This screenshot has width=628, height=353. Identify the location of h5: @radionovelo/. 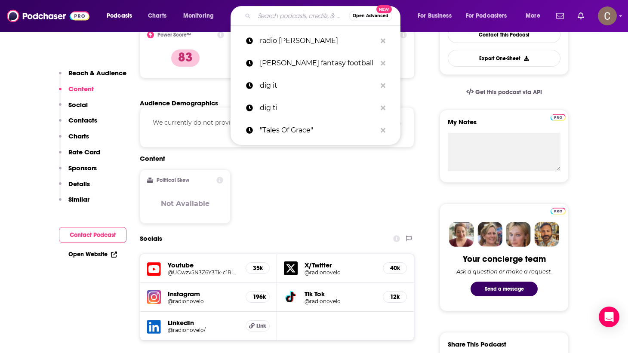
(203, 330).